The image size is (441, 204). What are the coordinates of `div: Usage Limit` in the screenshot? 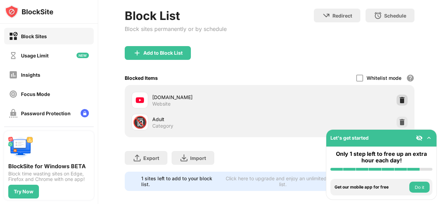 It's located at (35, 55).